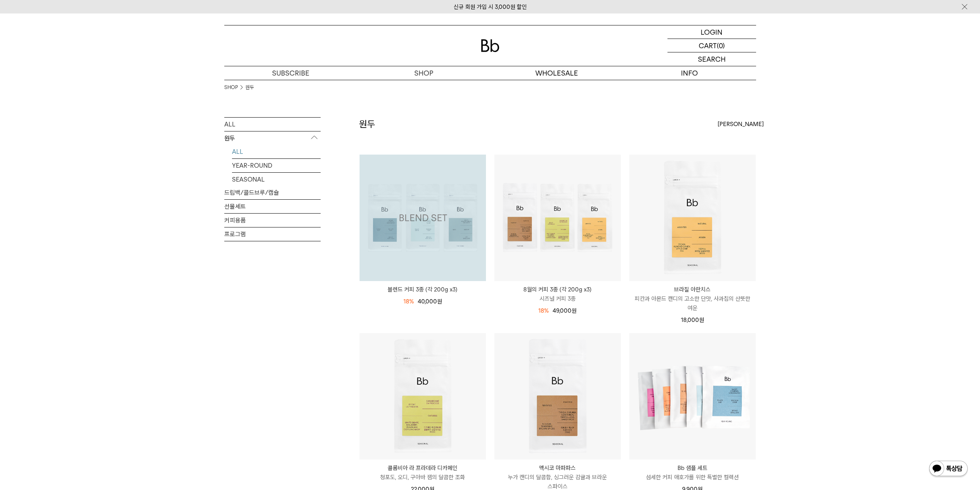 Image resolution: width=980 pixels, height=490 pixels. What do you see at coordinates (557, 397) in the screenshot?
I see `img: 멕시코 마파파스` at bounding box center [557, 397].